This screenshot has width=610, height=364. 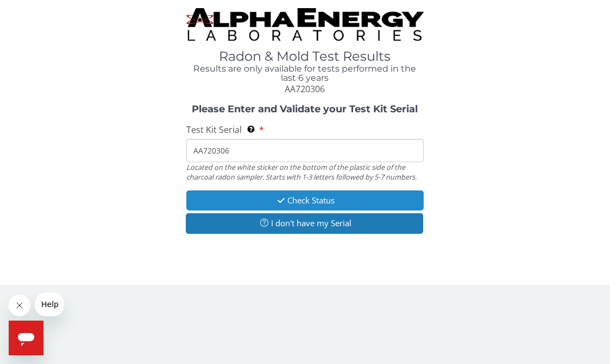 What do you see at coordinates (305, 56) in the screenshot?
I see `h1: Radon & Mold Test Results` at bounding box center [305, 56].